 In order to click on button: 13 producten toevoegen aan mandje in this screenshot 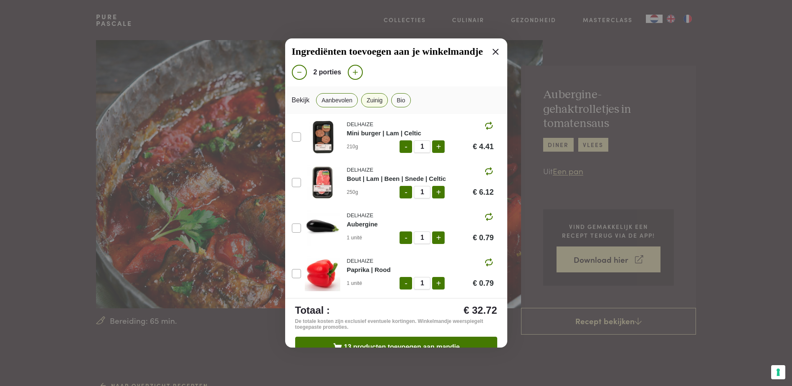, I will do `click(396, 347)`.